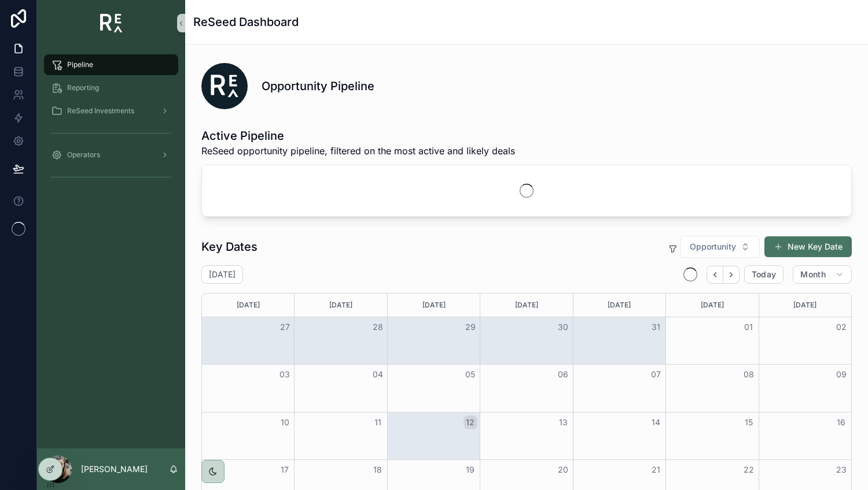  Describe the element at coordinates (763, 274) in the screenshot. I see `button: Today` at that location.